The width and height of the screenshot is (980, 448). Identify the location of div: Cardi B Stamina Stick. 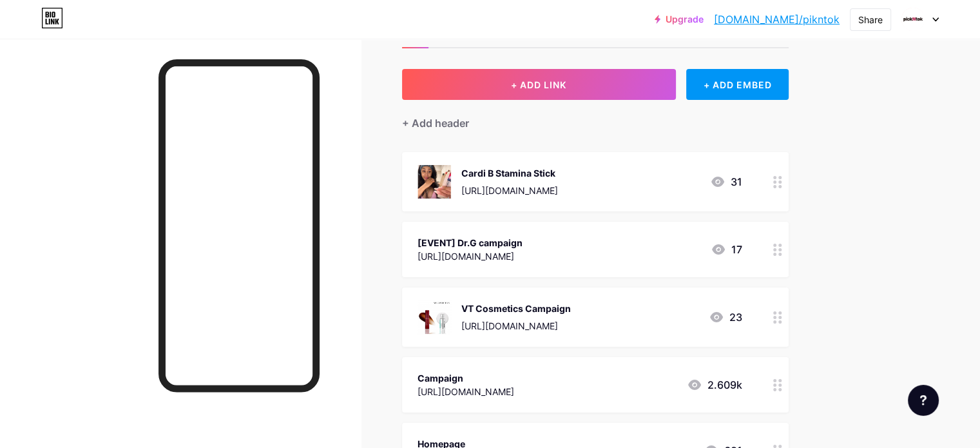
(510, 173).